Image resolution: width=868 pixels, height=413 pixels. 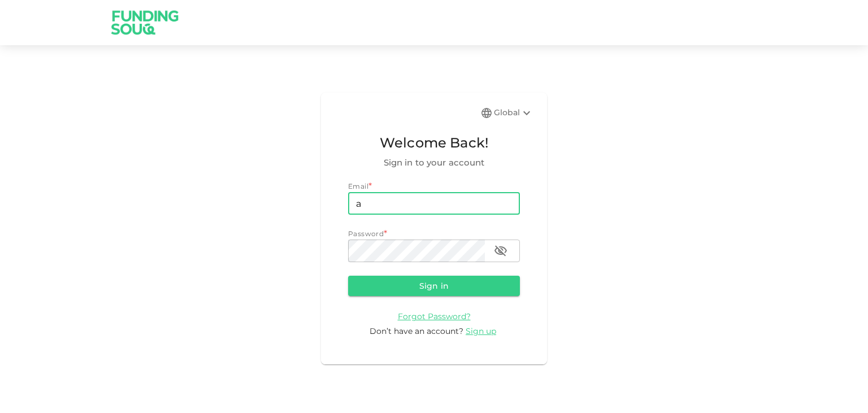 What do you see at coordinates (416, 331) in the screenshot?
I see `span: Don’t have an account?` at bounding box center [416, 331].